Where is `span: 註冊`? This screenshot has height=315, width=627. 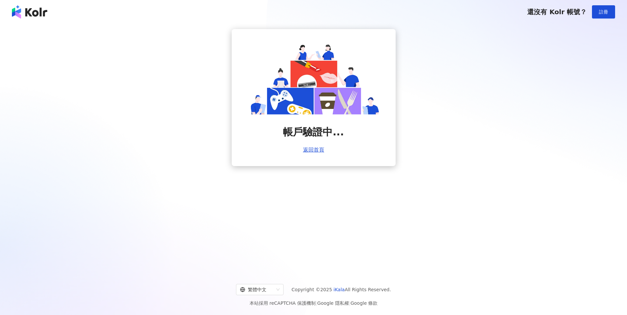
span: 註冊 is located at coordinates (604, 12).